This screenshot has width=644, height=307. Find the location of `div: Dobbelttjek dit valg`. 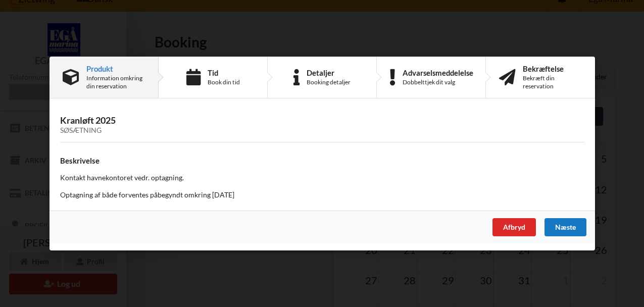

div: Dobbelttjek dit valg is located at coordinates (437, 82).